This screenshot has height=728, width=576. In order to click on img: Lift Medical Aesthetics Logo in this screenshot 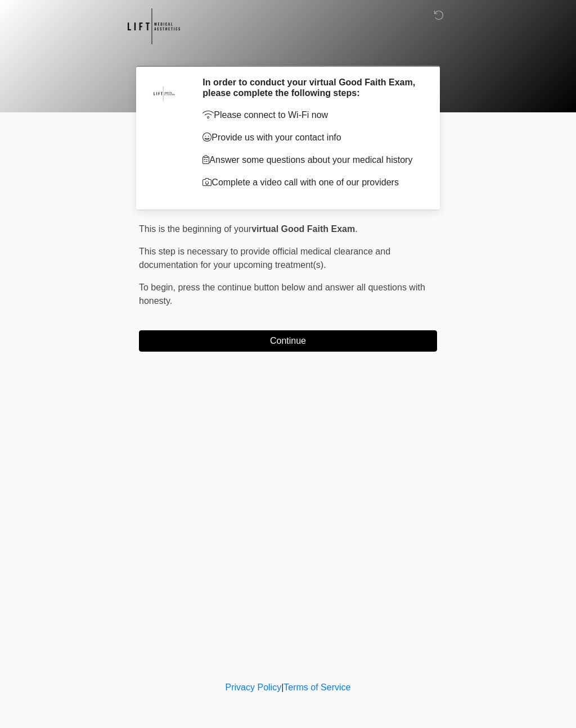, I will do `click(154, 27)`.